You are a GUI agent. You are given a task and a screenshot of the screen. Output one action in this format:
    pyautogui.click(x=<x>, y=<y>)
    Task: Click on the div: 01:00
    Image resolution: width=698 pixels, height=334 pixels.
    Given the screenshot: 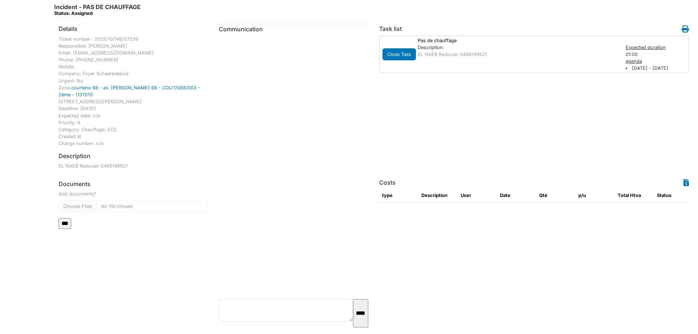 What is the action you would take?
    pyautogui.click(x=656, y=58)
    